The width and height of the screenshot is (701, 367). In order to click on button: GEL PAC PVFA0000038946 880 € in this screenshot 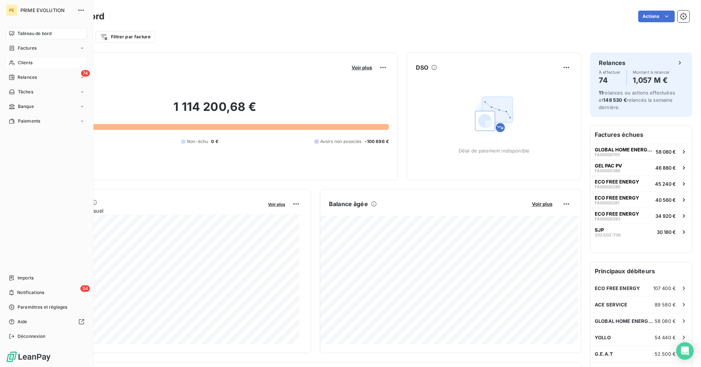, I will do `click(641, 168)`.